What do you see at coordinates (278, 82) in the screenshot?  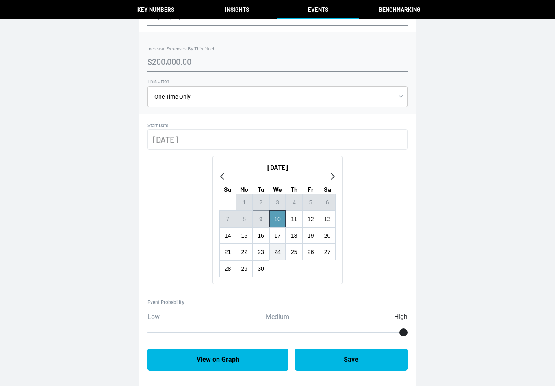 I see `label: This Often` at bounding box center [278, 82].